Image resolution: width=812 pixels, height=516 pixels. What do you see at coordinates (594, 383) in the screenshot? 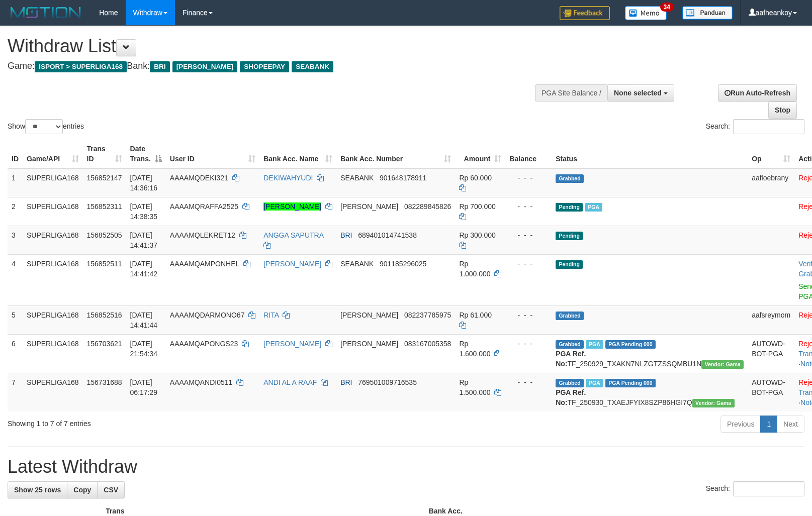
I see `span: Marked by aafromsomean` at bounding box center [594, 383].